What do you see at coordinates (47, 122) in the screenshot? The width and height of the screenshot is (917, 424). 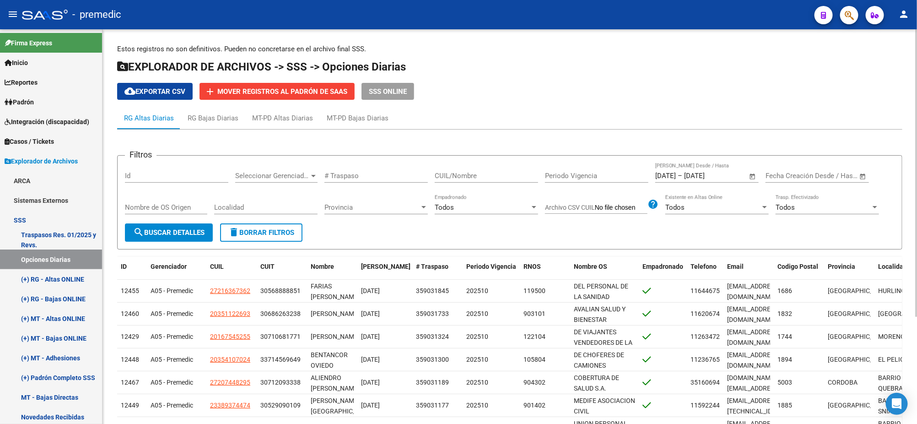 I see `span: Integración (discapacidad)` at bounding box center [47, 122].